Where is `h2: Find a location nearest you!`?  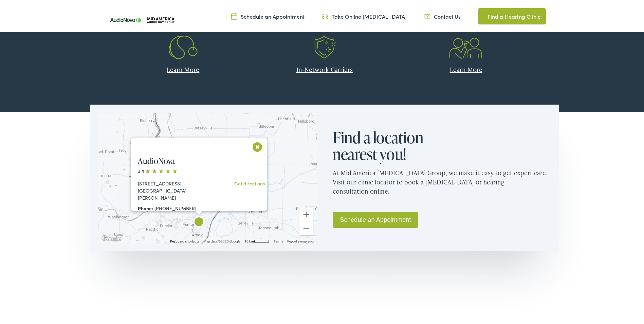
h2: Find a location nearest you! is located at coordinates (387, 144).